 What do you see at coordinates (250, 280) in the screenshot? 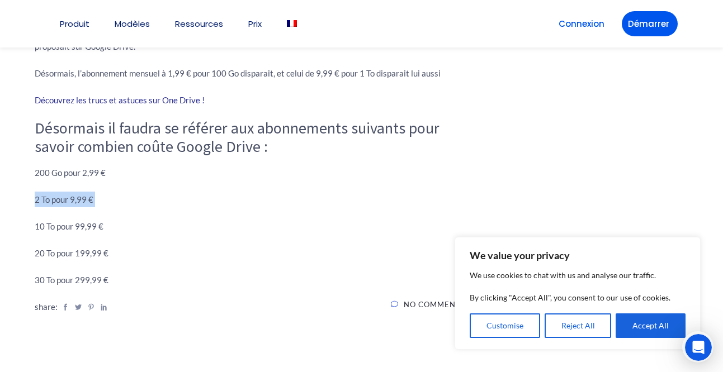
I see `p: 30 To pour 299,99 €` at bounding box center [250, 280].